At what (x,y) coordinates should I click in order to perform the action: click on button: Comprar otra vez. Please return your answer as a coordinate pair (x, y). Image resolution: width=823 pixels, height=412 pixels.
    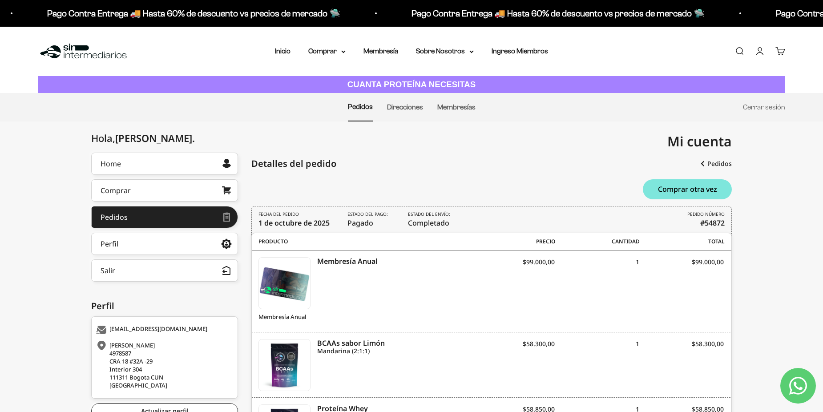
    Looking at the image, I should click on (688, 189).